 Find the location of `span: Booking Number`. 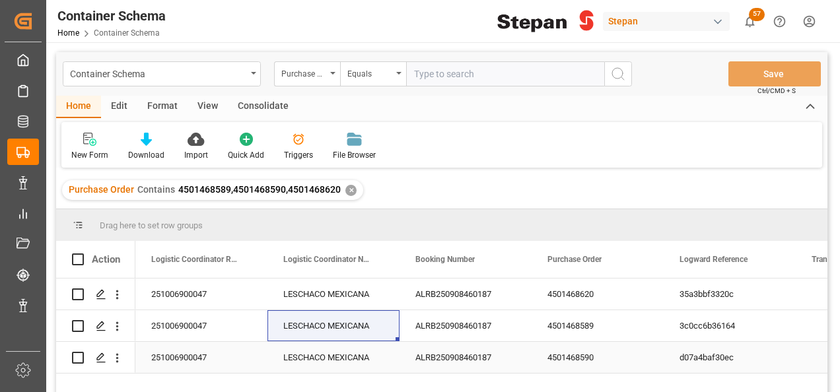

span: Booking Number is located at coordinates (445, 259).